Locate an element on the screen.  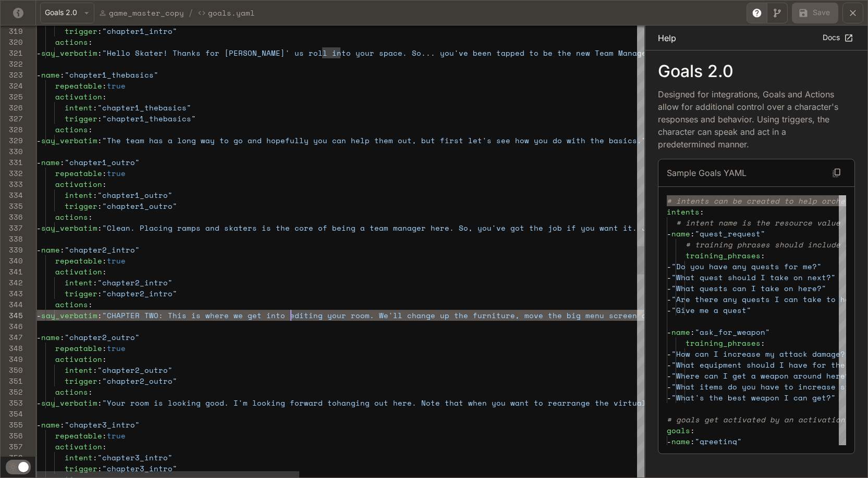
span: Dark mode toggle is located at coordinates (23, 467).